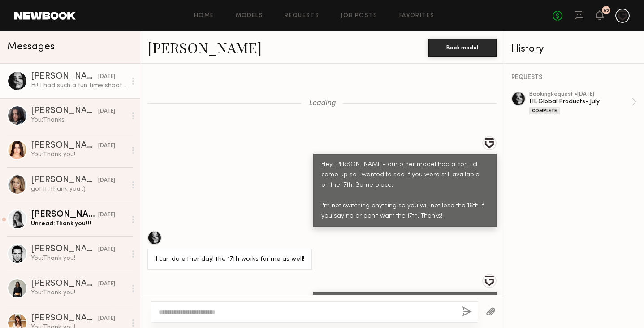 Image resolution: width=644 pixels, height=328 pixels. What do you see at coordinates (79, 189) in the screenshot?
I see `div: got it, thank you :)` at bounding box center [79, 189].